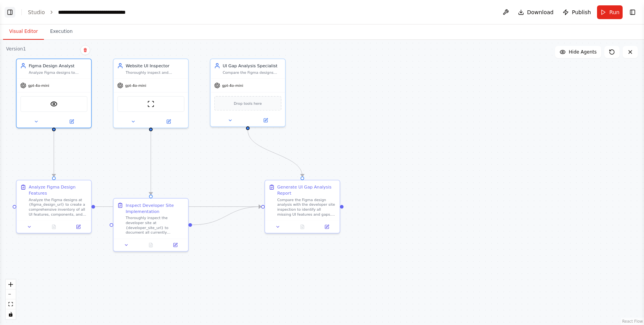  What do you see at coordinates (155, 208) in the screenshot?
I see `div: Inspect Developer Site Implementation` at bounding box center [155, 208].